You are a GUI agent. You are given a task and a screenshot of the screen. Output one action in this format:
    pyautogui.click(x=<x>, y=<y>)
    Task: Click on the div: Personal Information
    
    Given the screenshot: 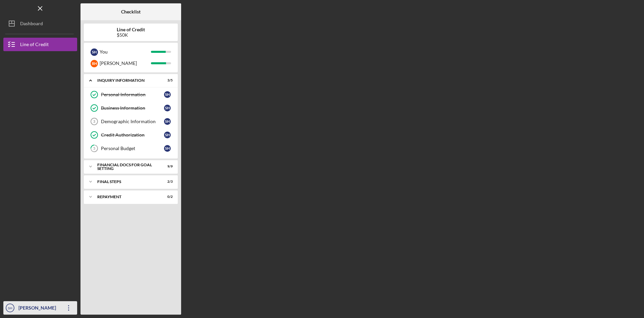 What is the action you would take?
    pyautogui.click(x=132, y=95)
    